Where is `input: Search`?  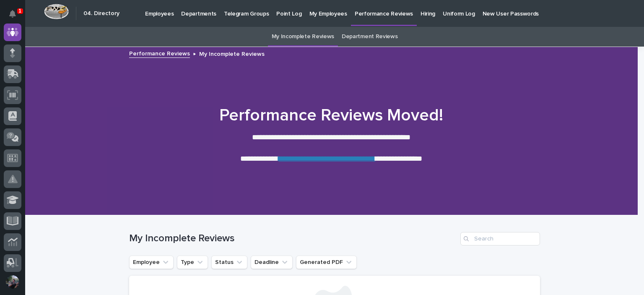 input: Search is located at coordinates (501, 239).